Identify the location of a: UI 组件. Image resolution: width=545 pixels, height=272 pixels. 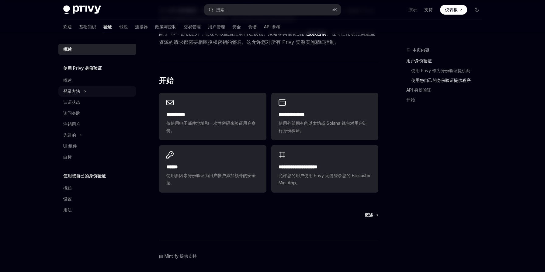
(97, 146).